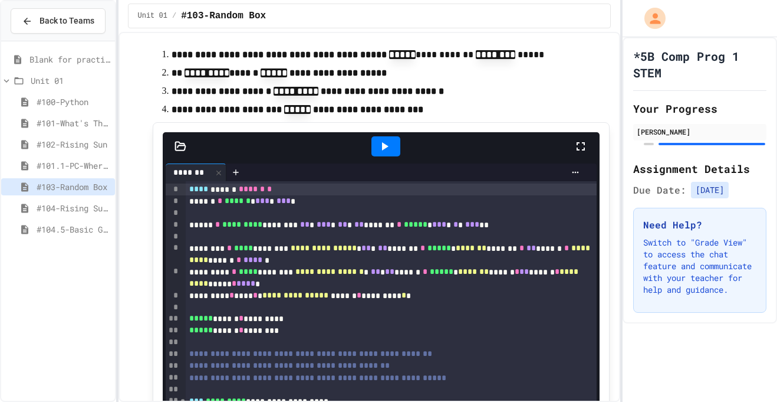 The image size is (777, 402). Describe the element at coordinates (58, 21) in the screenshot. I see `button: Back to Teams` at that location.